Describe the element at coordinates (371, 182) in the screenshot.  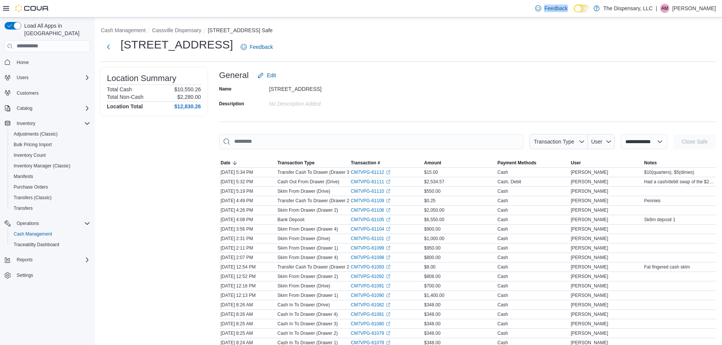
I see `a: CM7VPG-61111External link` at that location.